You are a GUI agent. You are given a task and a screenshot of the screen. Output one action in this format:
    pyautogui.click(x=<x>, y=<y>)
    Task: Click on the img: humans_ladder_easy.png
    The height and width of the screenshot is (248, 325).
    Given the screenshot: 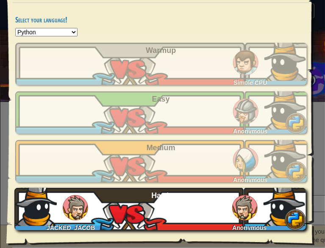 What is the action you would take?
    pyautogui.click(x=246, y=111)
    